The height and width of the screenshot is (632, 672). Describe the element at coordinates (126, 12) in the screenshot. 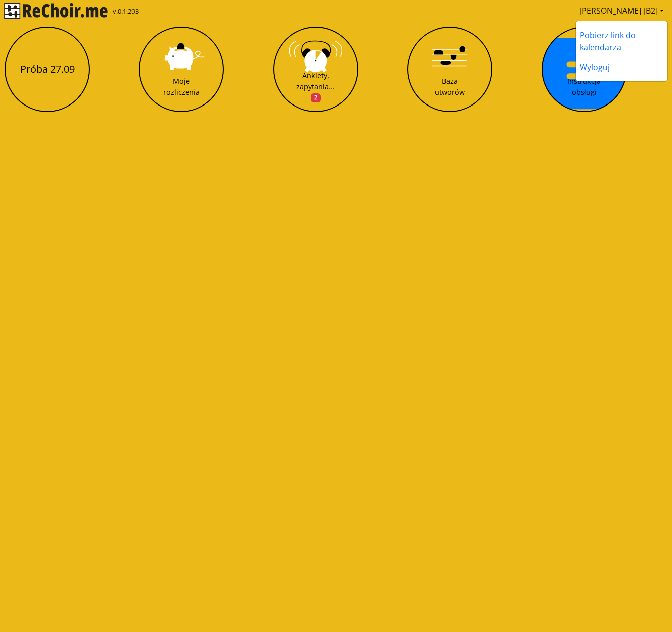

I see `span: v.0.1.293` at that location.